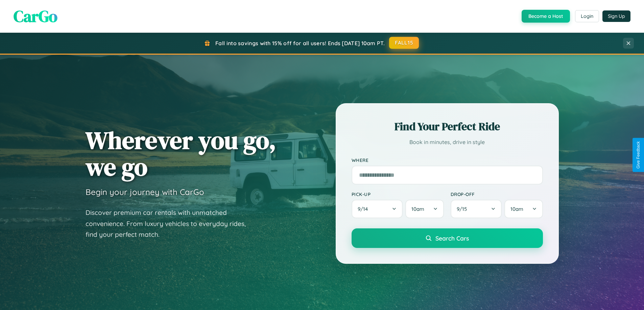 Image resolution: width=644 pixels, height=310 pixels. What do you see at coordinates (377, 209) in the screenshot?
I see `button: 9/14` at bounding box center [377, 209].